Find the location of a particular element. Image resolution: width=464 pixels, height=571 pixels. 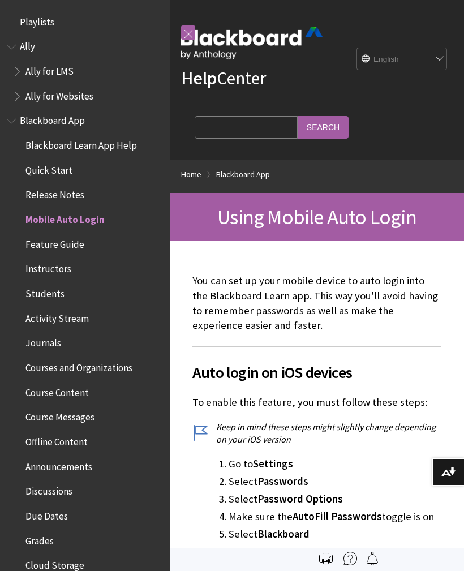

span: Ally for Websites is located at coordinates (59, 94).